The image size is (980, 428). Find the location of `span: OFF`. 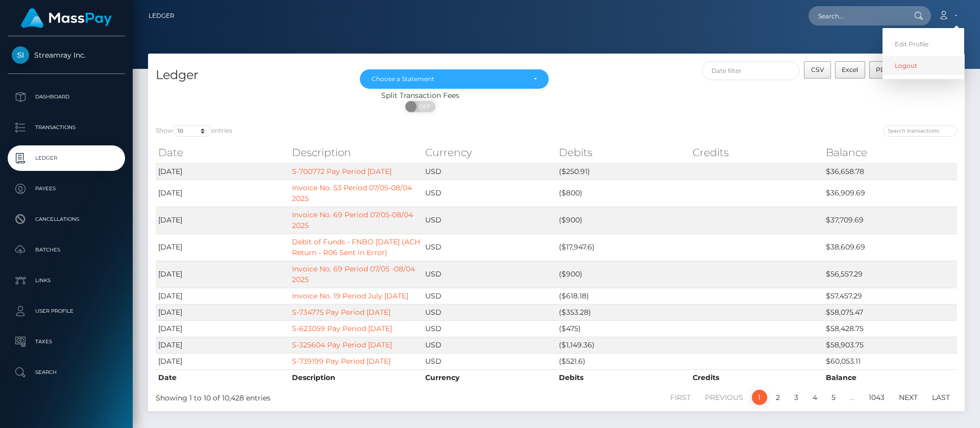

span: OFF is located at coordinates (424, 107).